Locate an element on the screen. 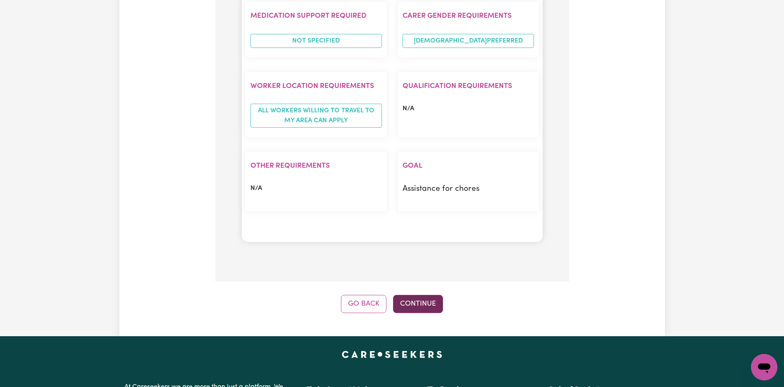  button: Continue is located at coordinates (418, 304).